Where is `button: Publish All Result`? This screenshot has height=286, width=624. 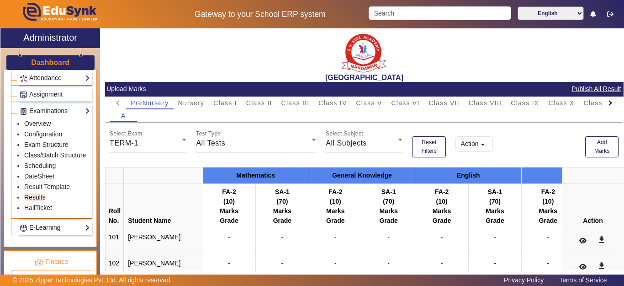
button: Publish All Result is located at coordinates (596, 89).